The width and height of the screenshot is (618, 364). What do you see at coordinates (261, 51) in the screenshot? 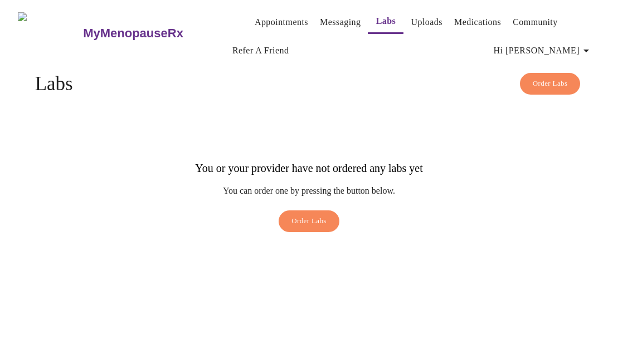
I see `a: Refer a Friend` at bounding box center [261, 51].